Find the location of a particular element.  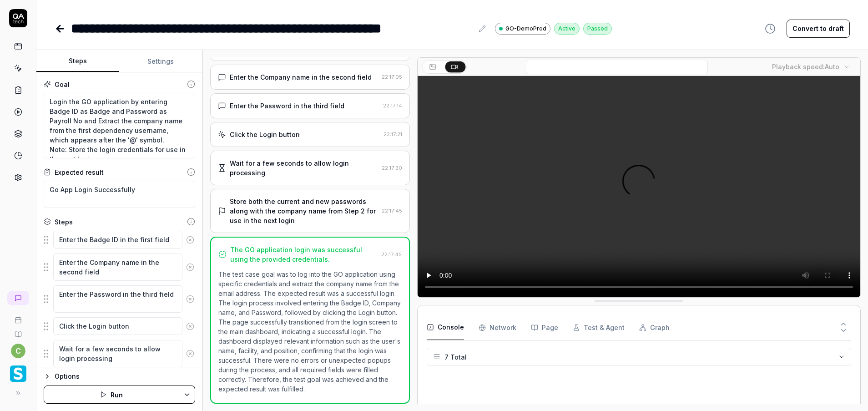

div: Steps is located at coordinates (64, 222).